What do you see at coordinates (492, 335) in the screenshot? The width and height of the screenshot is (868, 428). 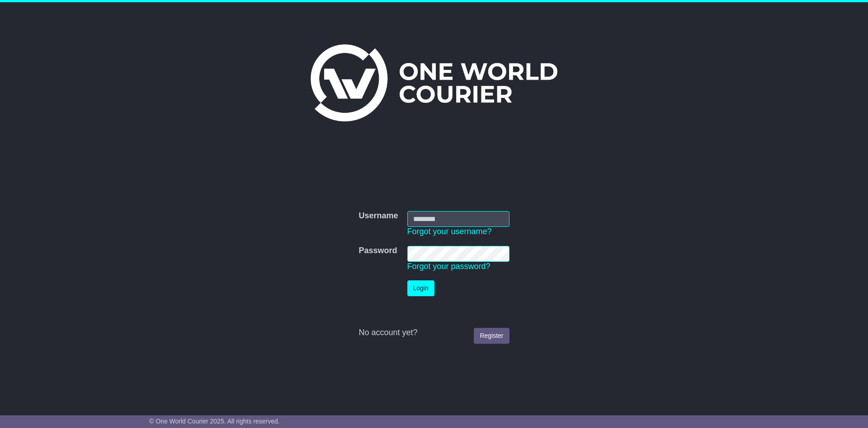 I see `a: Register` at bounding box center [492, 335].